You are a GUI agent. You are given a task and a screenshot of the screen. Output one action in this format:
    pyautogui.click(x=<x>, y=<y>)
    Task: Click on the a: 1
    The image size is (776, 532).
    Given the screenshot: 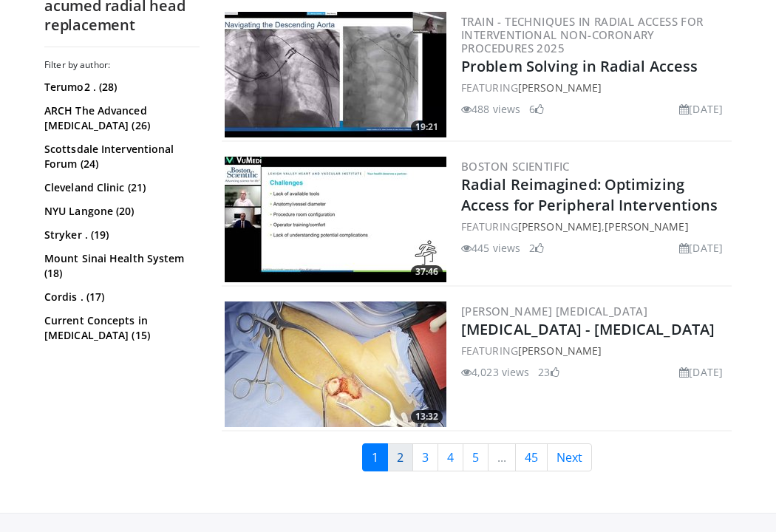 What is the action you would take?
    pyautogui.click(x=375, y=458)
    